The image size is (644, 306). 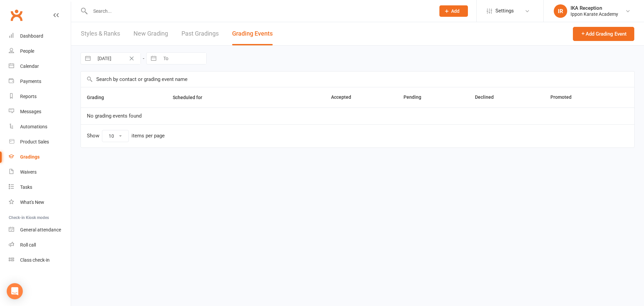 What do you see at coordinates (319, 97) in the screenshot?
I see `th: Accepted` at bounding box center [319, 97].